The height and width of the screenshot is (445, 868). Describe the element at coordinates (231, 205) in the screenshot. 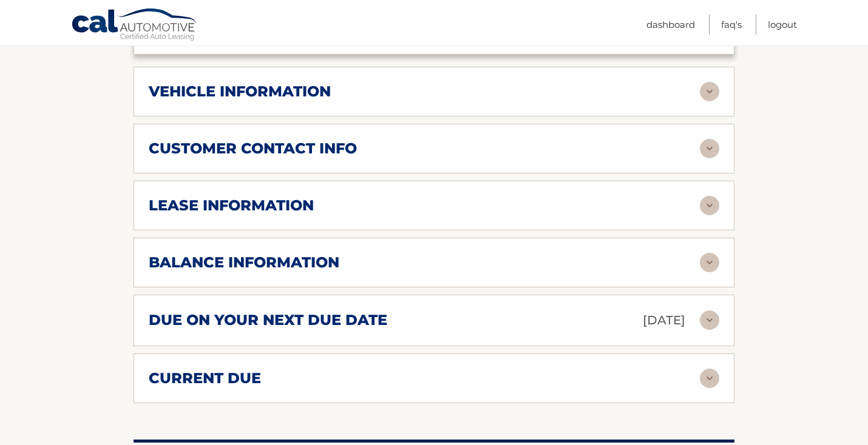

I see `h2: lease information` at that location.